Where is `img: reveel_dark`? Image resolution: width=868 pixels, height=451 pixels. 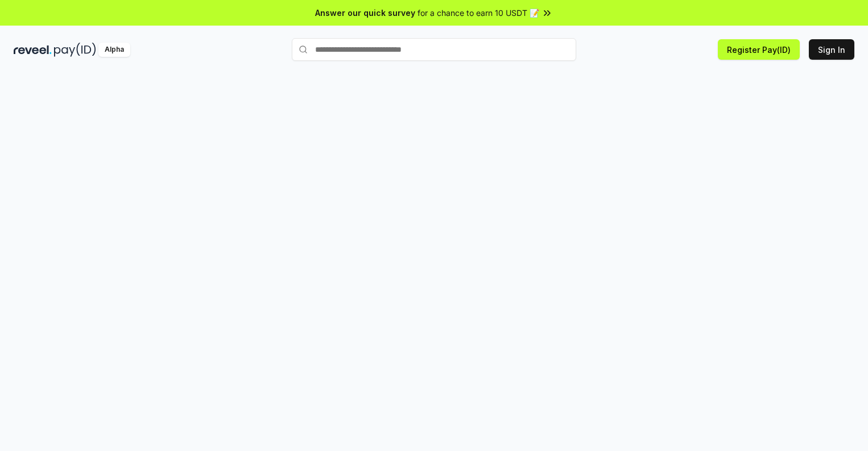
img: reveel_dark is located at coordinates (33, 49).